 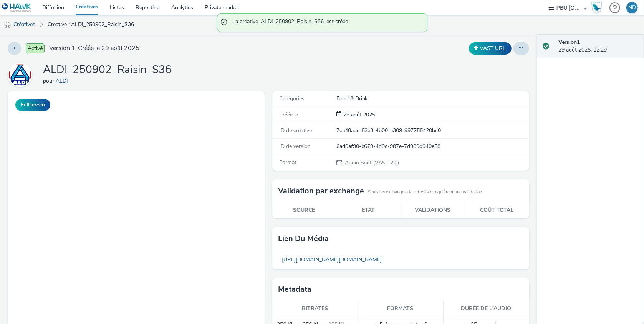 I want to click on img: audio, so click(x=8, y=25).